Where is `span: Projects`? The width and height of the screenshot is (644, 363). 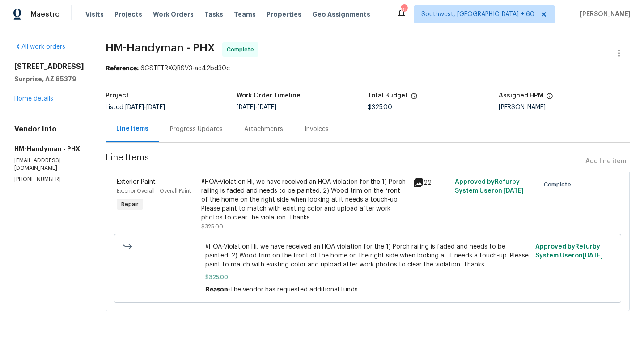
span: Projects is located at coordinates (128, 15).